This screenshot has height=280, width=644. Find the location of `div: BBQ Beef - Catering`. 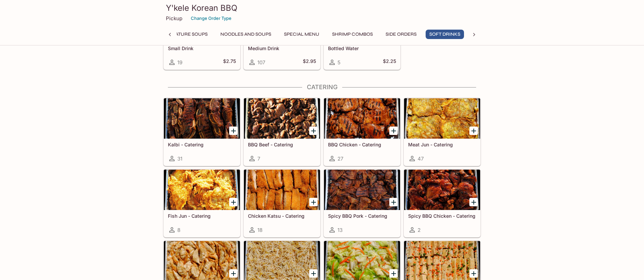

div: BBQ Beef - Catering is located at coordinates (282, 118).